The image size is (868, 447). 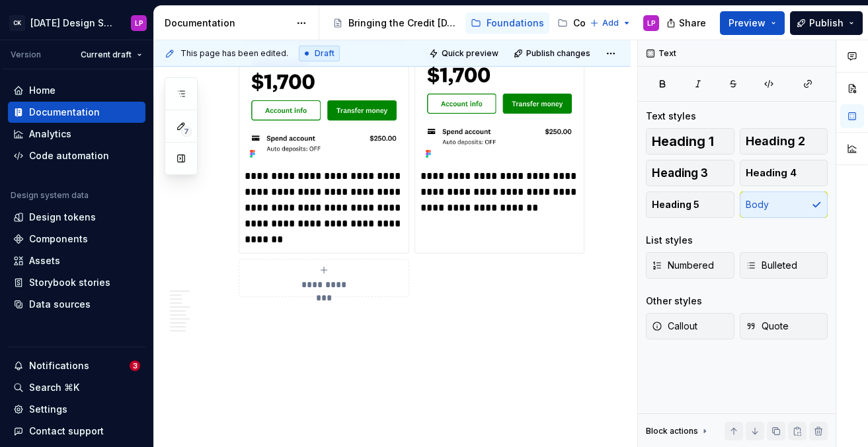 I want to click on button: Preview, so click(x=752, y=23).